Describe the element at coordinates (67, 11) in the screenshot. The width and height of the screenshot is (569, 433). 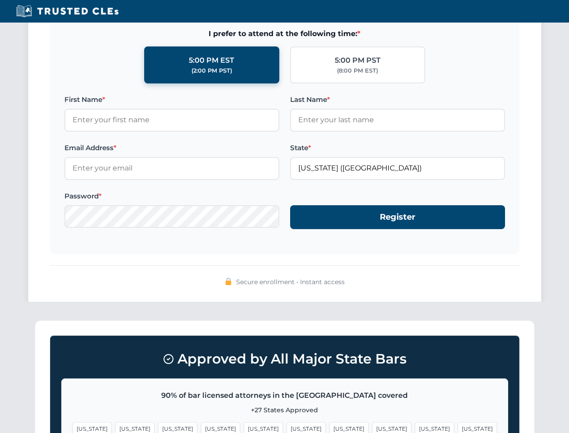
I see `img: Trusted CLEs` at that location.